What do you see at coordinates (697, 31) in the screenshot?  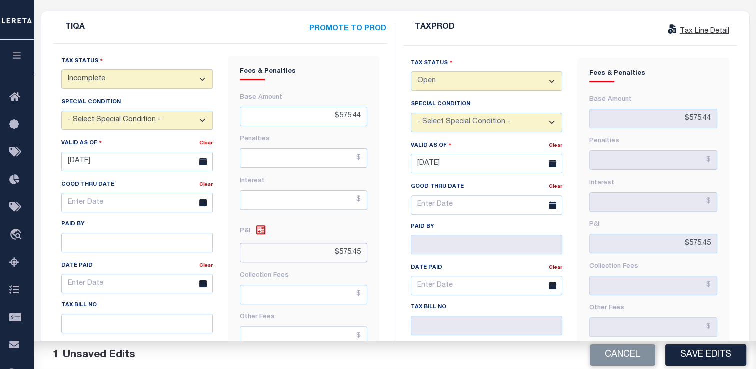 I see `a: Tax Line Detail` at bounding box center [697, 31].